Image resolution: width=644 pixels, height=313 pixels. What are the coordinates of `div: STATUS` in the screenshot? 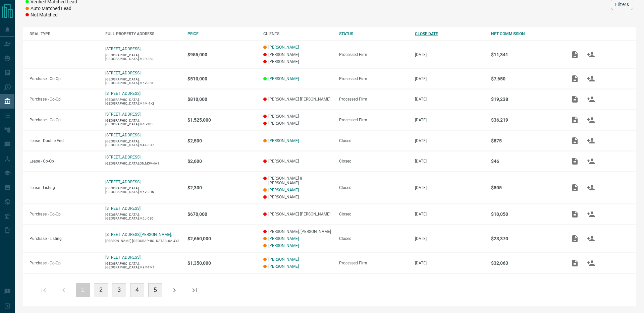 It's located at (374, 34).